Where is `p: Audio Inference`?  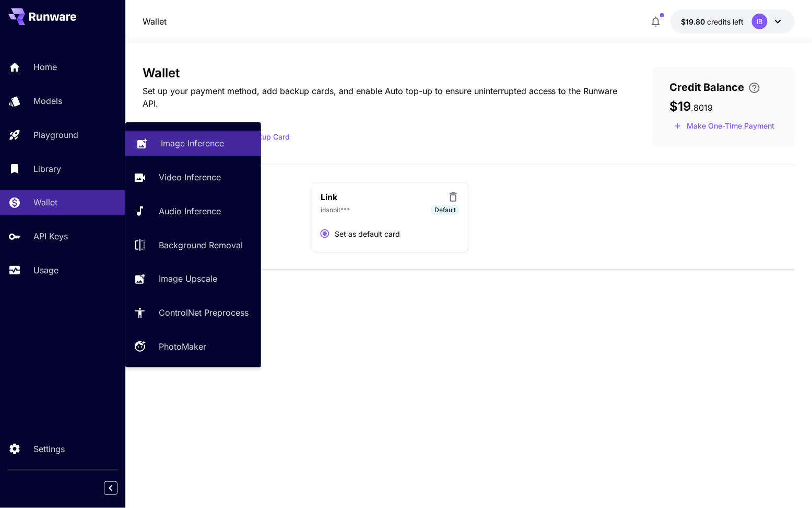 p: Audio Inference is located at coordinates (190, 211).